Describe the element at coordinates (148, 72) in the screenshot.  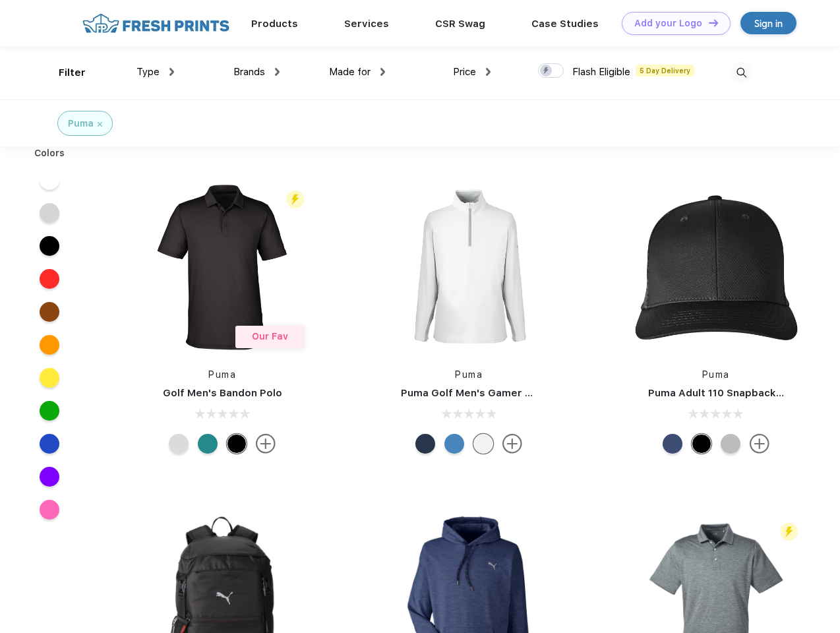
I see `span: Type` at that location.